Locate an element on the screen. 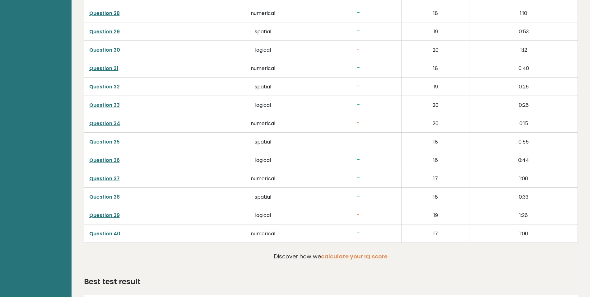  a: Question 29 is located at coordinates (105, 31).